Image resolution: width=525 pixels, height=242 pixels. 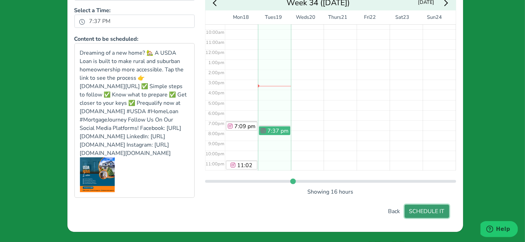 I want to click on span: 2:00pm, so click(x=216, y=73).